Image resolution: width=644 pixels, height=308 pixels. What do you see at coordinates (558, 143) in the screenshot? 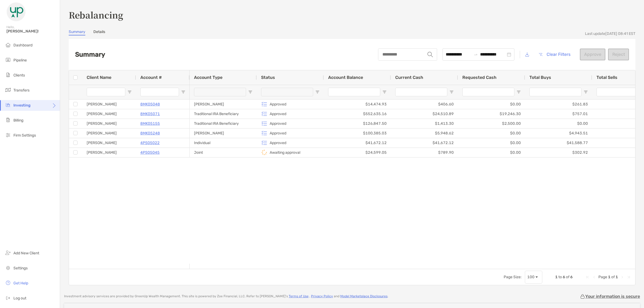
I see `div: $41,588.77` at bounding box center [558, 143].